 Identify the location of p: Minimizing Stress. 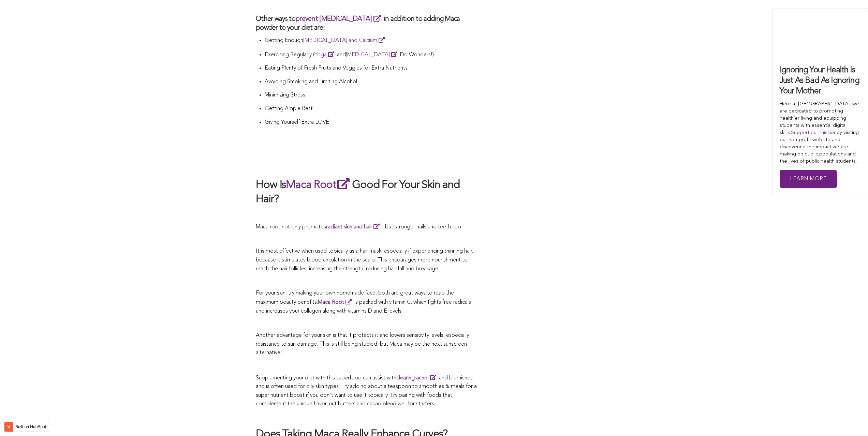
(371, 96).